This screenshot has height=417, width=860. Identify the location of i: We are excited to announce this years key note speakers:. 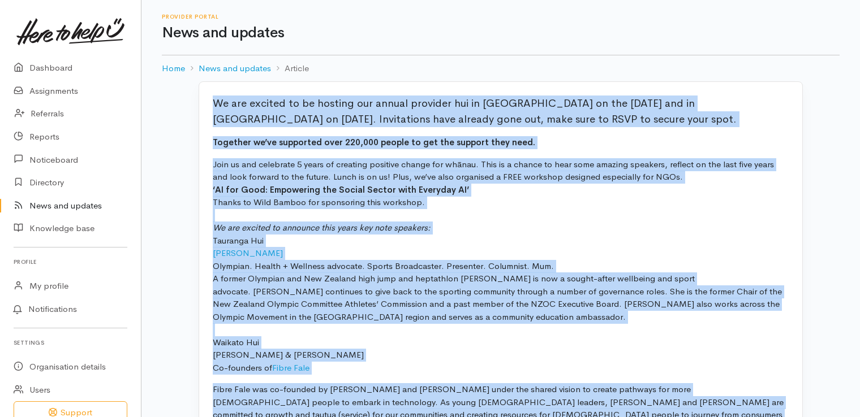
(321, 227).